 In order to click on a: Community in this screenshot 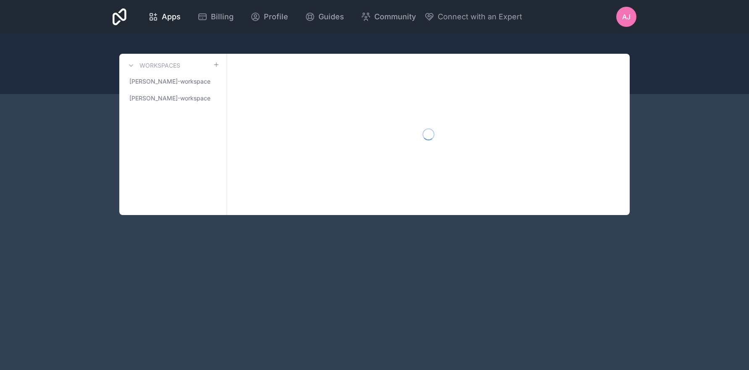, I will do `click(388, 17)`.